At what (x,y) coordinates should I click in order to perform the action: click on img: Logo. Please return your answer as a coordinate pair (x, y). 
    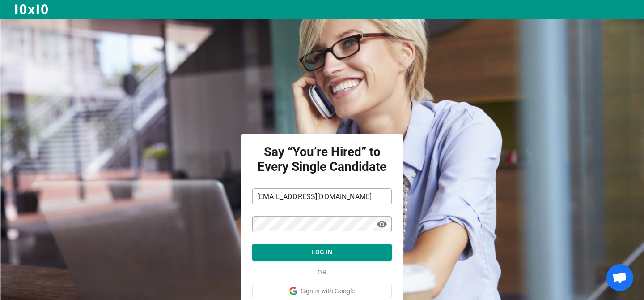
    Looking at the image, I should click on (32, 10).